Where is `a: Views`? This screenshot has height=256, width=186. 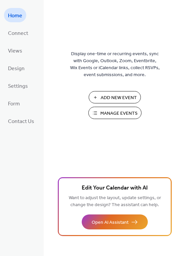 a: Views is located at coordinates (15, 50).